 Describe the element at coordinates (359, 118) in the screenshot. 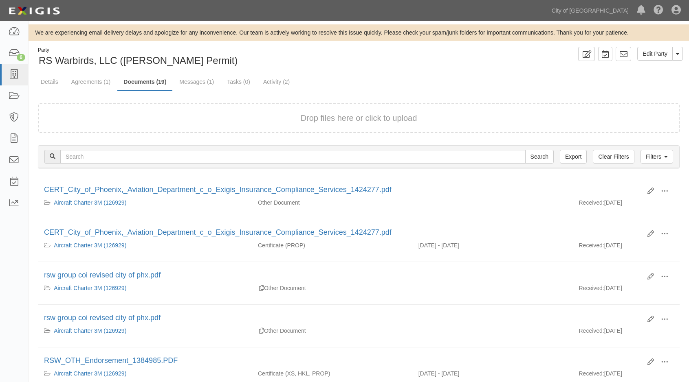

I see `button: Drop files here or click to upload` at that location.